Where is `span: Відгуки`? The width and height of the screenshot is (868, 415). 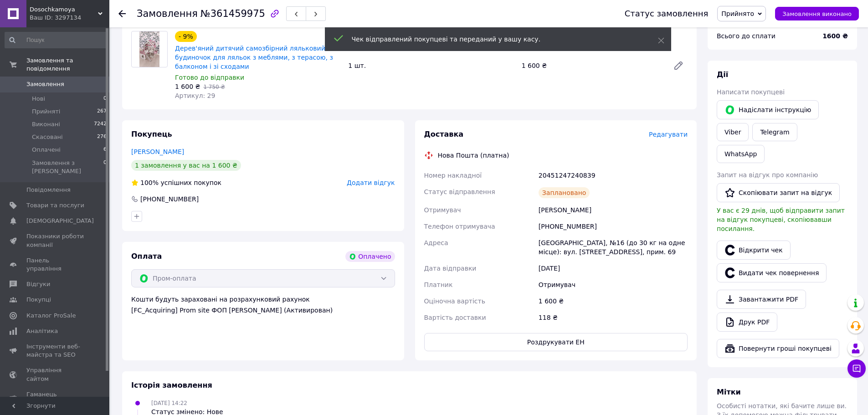
span: Відгуки is located at coordinates (38, 284).